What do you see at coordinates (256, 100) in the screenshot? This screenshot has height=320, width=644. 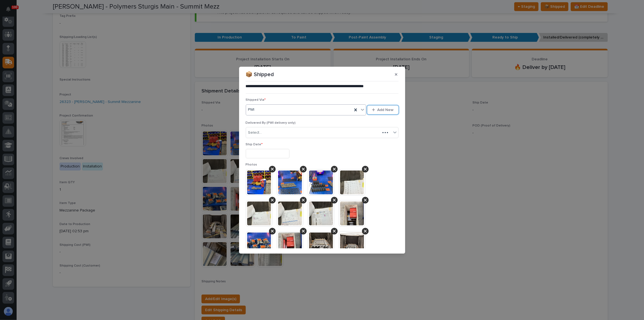 I see `span: Shipped Via` at bounding box center [256, 100].